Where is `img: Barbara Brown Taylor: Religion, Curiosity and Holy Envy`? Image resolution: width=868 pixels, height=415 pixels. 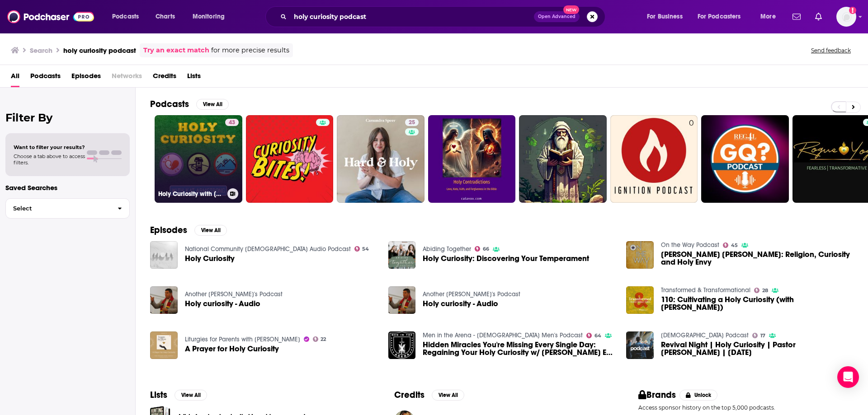 img: Barbara Brown Taylor: Religion, Curiosity and Holy Envy is located at coordinates (640, 255).